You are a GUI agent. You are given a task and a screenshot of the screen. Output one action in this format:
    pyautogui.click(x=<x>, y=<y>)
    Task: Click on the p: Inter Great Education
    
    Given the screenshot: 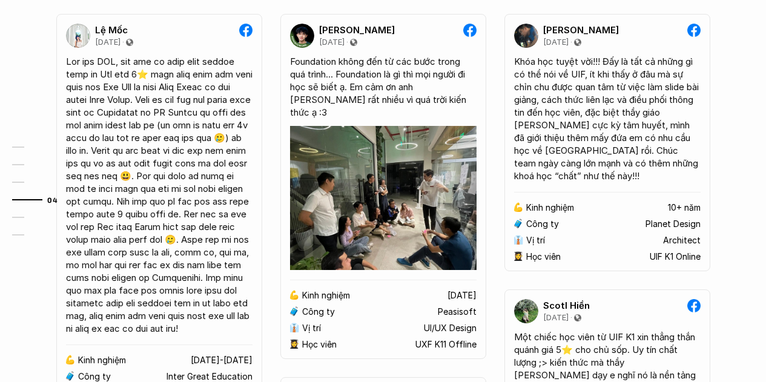 What is the action you would take?
    pyautogui.click(x=210, y=377)
    